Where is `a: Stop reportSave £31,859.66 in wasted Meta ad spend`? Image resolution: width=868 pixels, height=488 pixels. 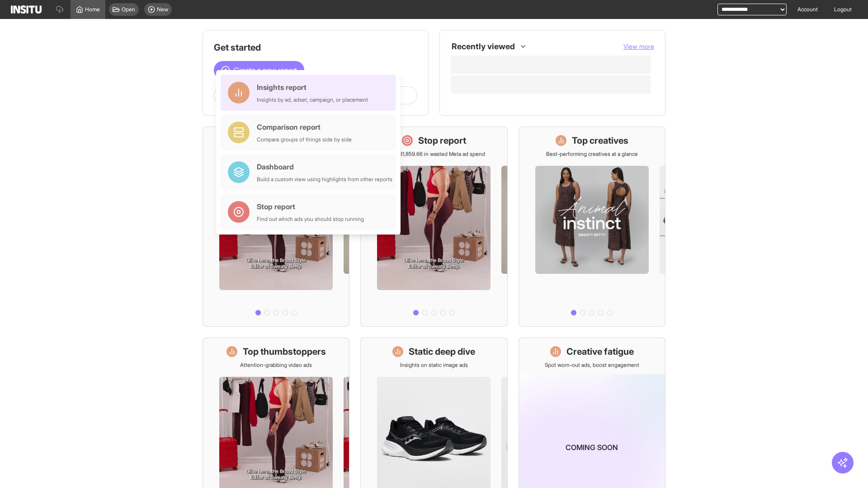 a: Stop reportSave £31,859.66 in wasted Meta ad spend is located at coordinates (434, 227).